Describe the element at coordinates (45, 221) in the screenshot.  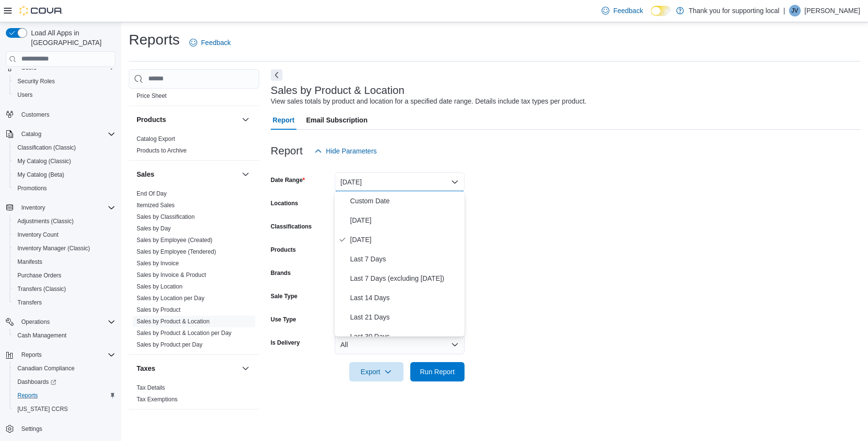
I see `a: Adjustments (Classic)` at that location.